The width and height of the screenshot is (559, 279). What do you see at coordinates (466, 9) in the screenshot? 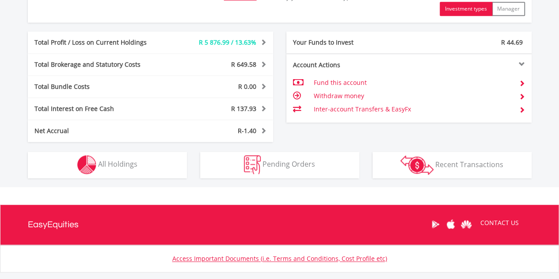
I see `button: Investment types` at bounding box center [466, 9].